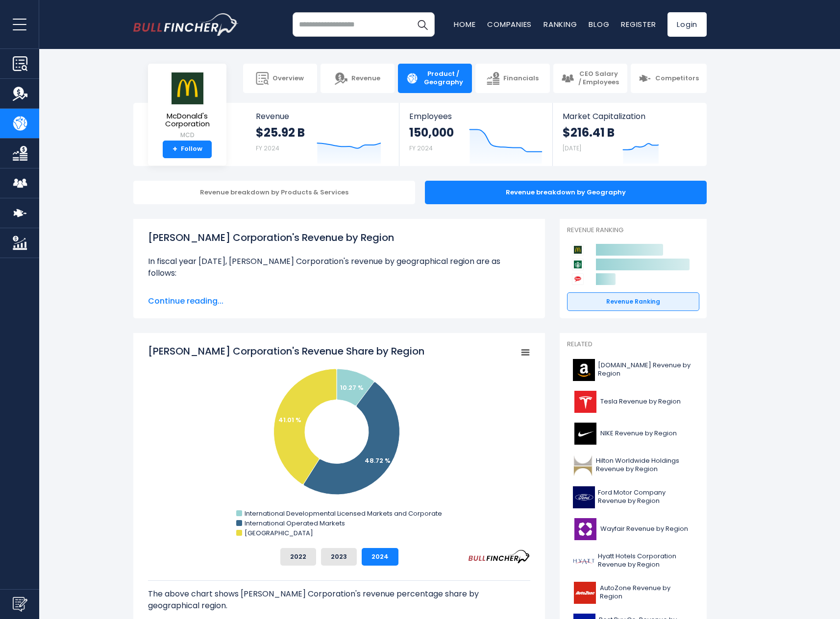 This screenshot has height=619, width=840. Describe the element at coordinates (687, 25) in the screenshot. I see `a: Login` at that location.